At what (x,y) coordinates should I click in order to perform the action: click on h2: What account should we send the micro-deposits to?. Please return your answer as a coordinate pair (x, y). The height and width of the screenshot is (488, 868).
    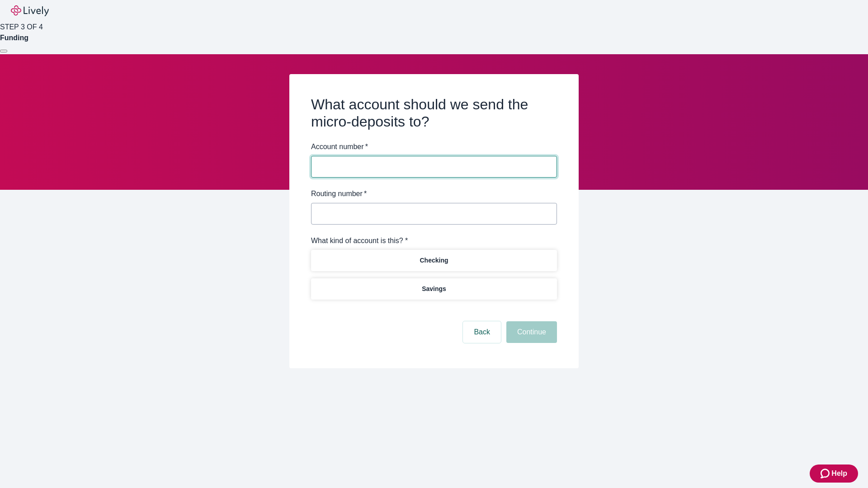
    Looking at the image, I should click on (434, 113).